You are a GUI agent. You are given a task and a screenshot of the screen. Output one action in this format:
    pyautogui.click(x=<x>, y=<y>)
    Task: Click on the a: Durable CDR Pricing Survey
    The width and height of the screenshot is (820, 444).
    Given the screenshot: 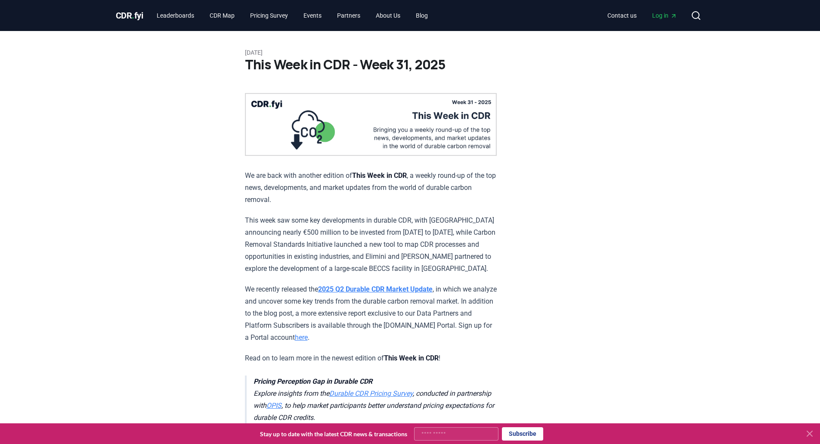 What is the action you would take?
    pyautogui.click(x=371, y=393)
    